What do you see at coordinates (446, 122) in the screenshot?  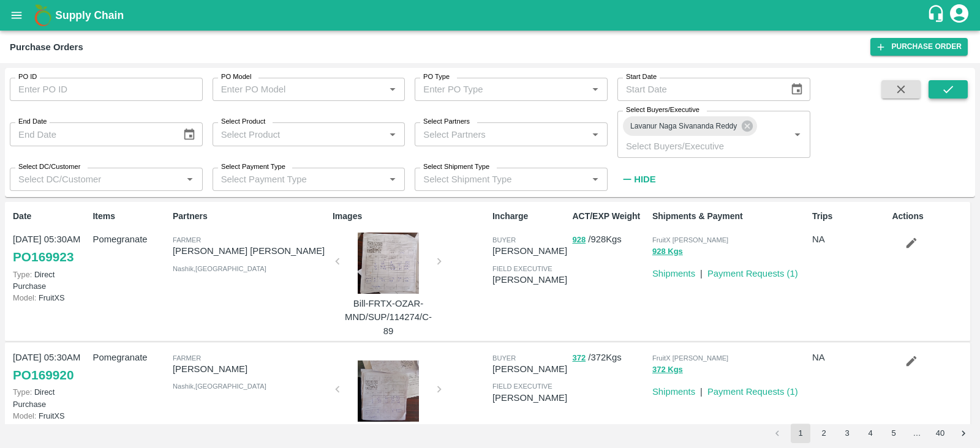 I see `label: Select Partners` at bounding box center [446, 122].